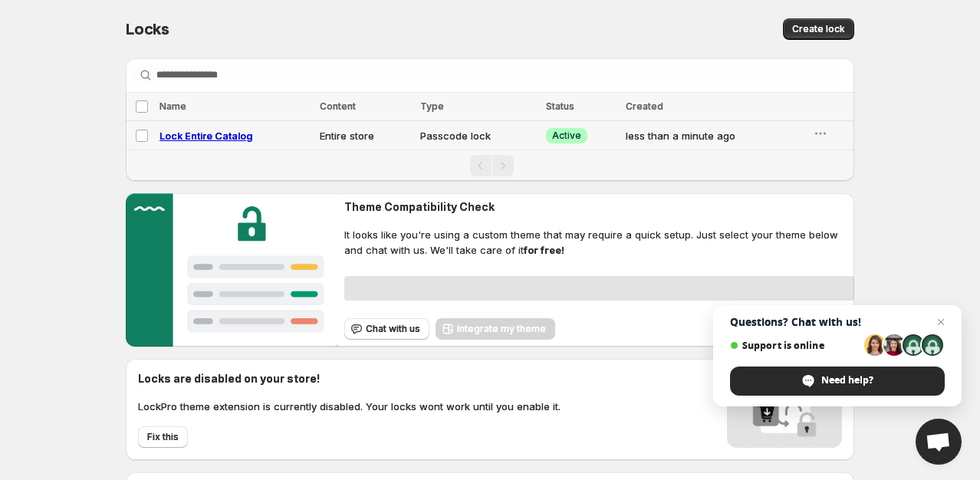 The image size is (980, 480). What do you see at coordinates (147, 29) in the screenshot?
I see `span: Locks` at bounding box center [147, 29].